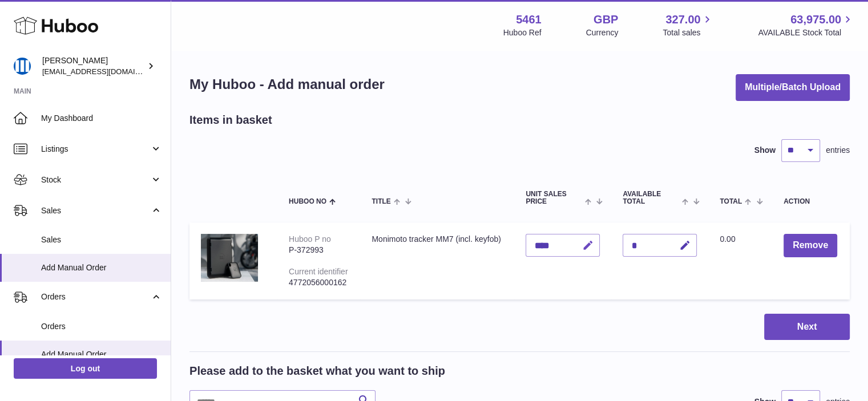 This screenshot has width=868, height=401. I want to click on span: Unit Sales Price, so click(554, 198).